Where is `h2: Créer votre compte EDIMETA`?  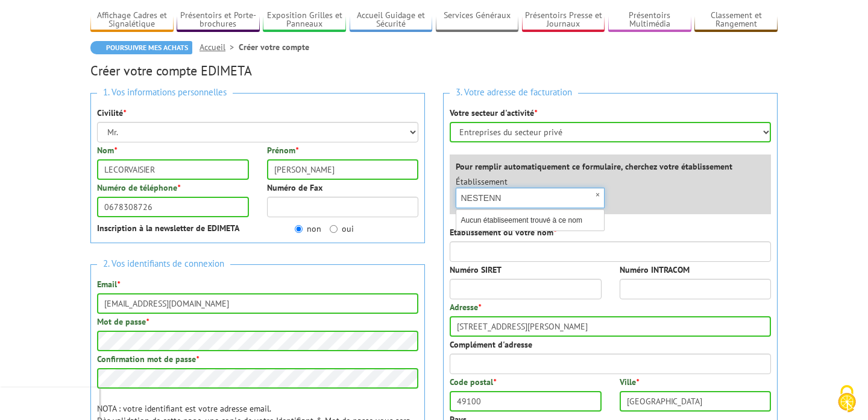 h2: Créer votre compte EDIMETA is located at coordinates (434, 71).